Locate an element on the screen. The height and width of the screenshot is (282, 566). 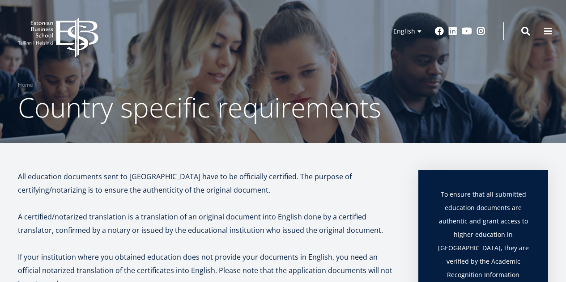
a: Home is located at coordinates (26, 85).